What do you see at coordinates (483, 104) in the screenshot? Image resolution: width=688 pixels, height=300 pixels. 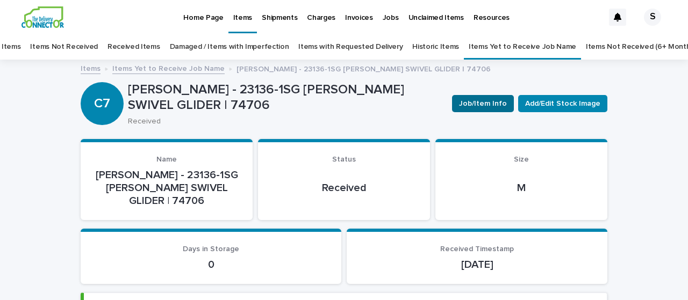 I see `button: Job/Item Info` at bounding box center [483, 104].